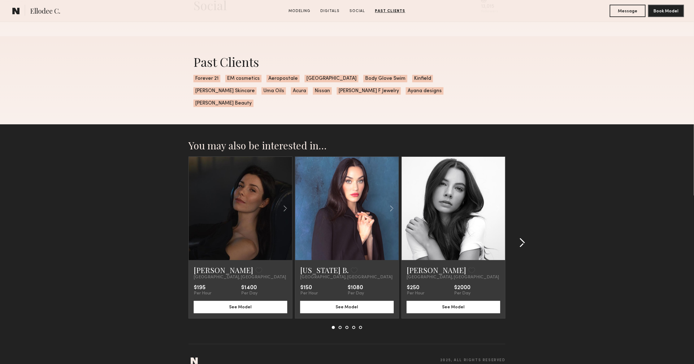 The height and width of the screenshot is (364, 694). Describe the element at coordinates (249, 288) in the screenshot. I see `div: $1400` at that location.